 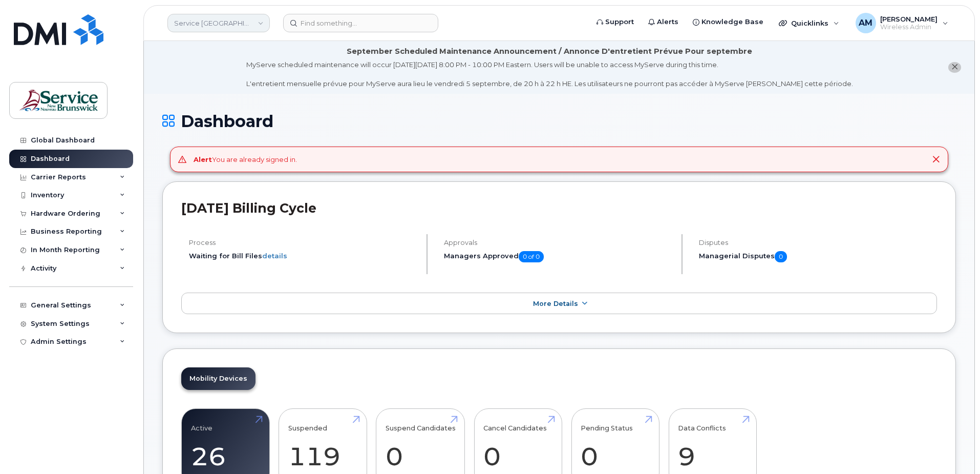 I want to click on h4: Approvals, so click(x=559, y=242).